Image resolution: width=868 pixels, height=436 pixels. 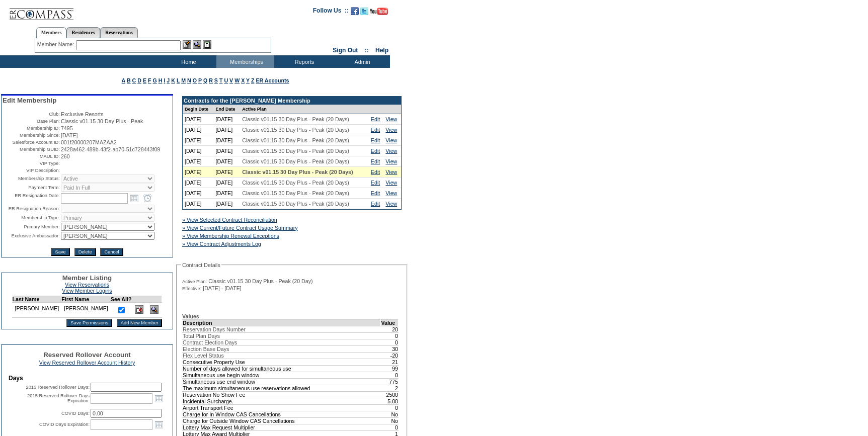 What do you see at coordinates (230, 220) in the screenshot?
I see `a: » View Selected Contract Reconciliation` at bounding box center [230, 220].